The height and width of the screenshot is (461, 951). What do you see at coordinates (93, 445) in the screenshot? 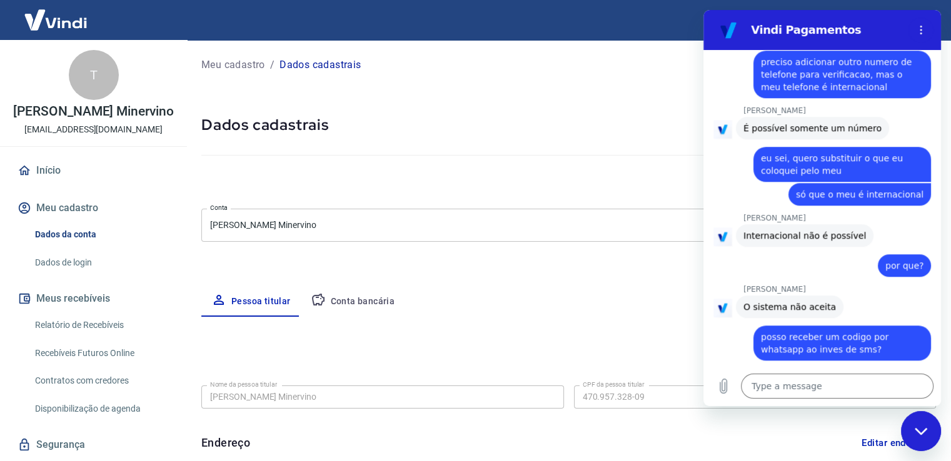
I see `a: Segurança` at bounding box center [93, 445].